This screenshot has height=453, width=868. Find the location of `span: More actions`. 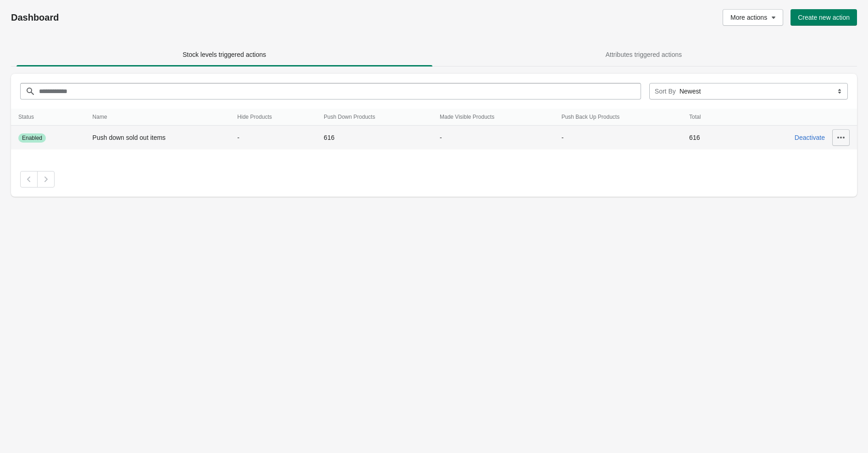

span: More actions is located at coordinates (749, 17).